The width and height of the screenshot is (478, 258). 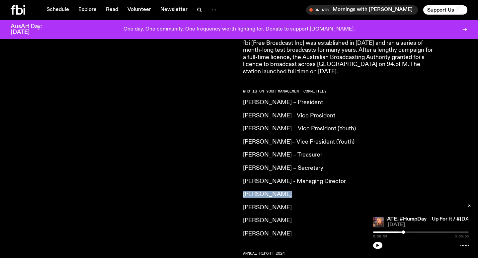 I want to click on a: Schedule, so click(x=58, y=10).